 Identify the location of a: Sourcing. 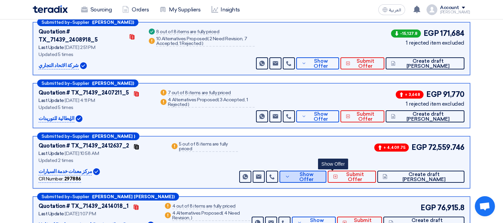
(96, 10).